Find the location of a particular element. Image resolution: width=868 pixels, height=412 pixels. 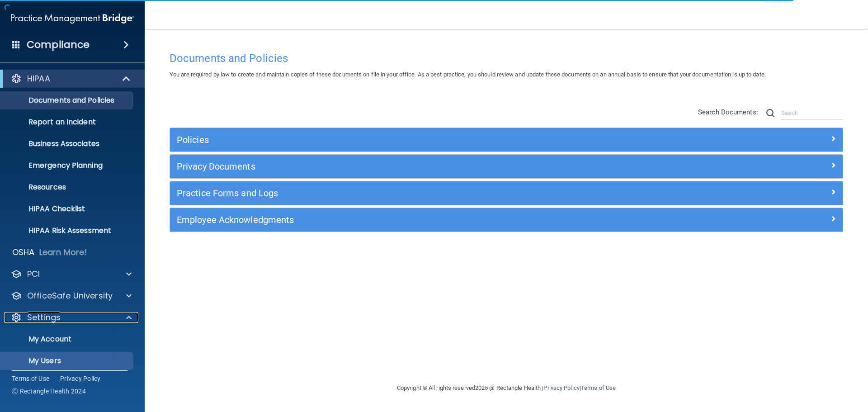

p: OfficeSafe University is located at coordinates (69, 296).